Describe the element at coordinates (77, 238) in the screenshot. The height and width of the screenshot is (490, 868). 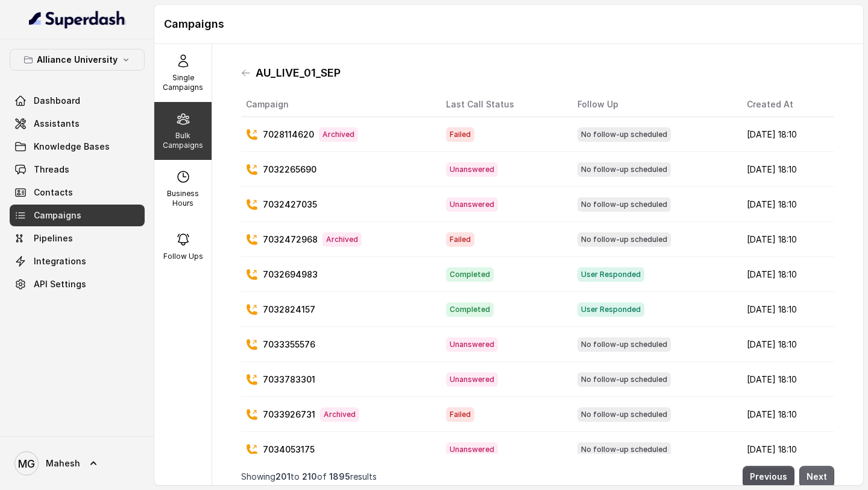
I see `a: Pipelines` at that location.